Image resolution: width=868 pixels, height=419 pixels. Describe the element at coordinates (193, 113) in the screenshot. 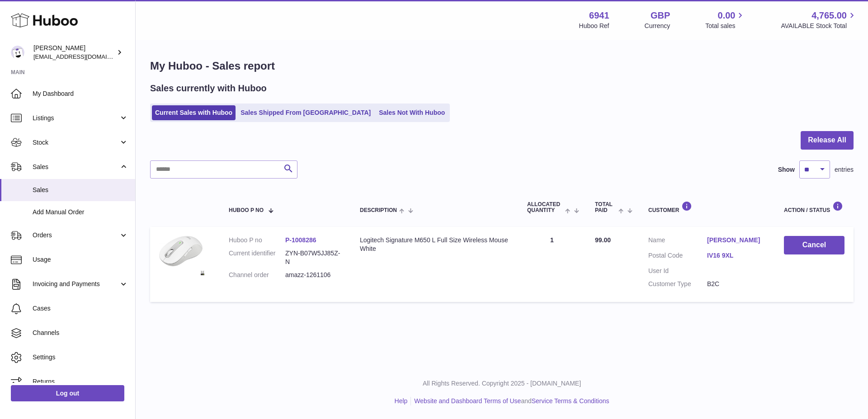

I see `a: Current Sales with Huboo` at that location.